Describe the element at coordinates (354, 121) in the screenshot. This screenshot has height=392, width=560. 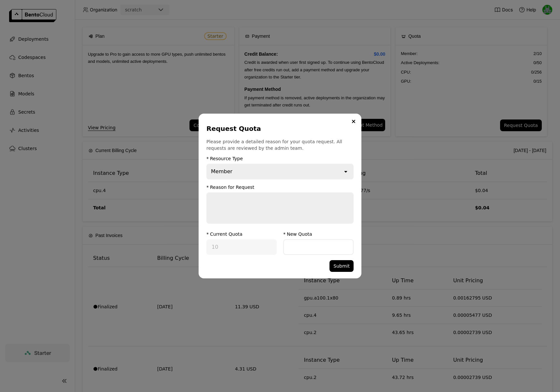
I see `button: Close` at that location.